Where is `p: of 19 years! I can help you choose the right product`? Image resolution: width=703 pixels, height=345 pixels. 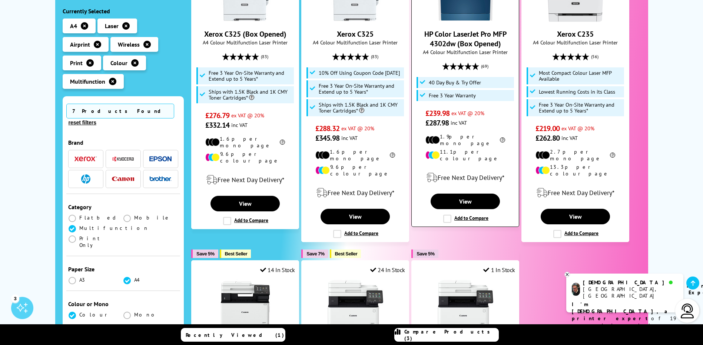
p: of 19 years! I can help you choose the right product is located at coordinates (625, 322).